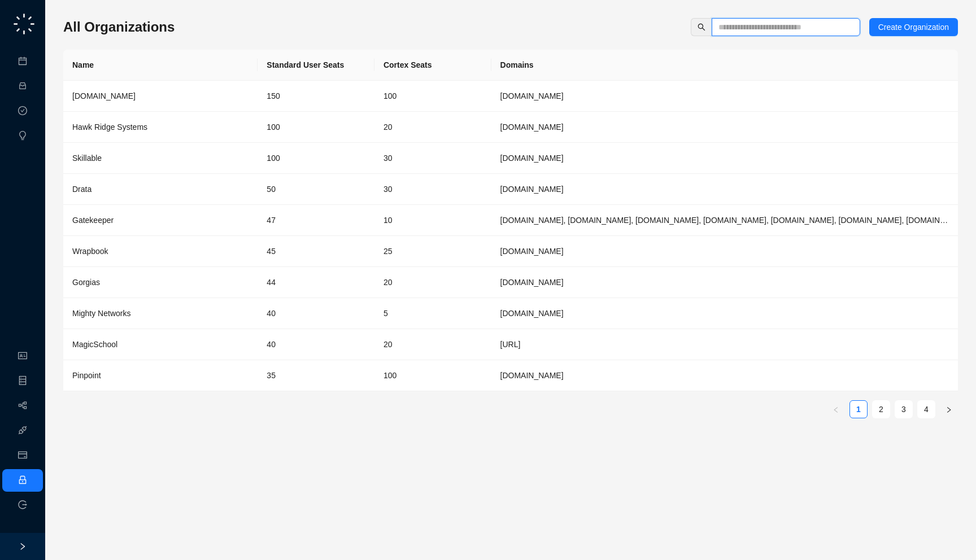  What do you see at coordinates (725, 158) in the screenshot?
I see `td: skillable.com` at bounding box center [725, 158].